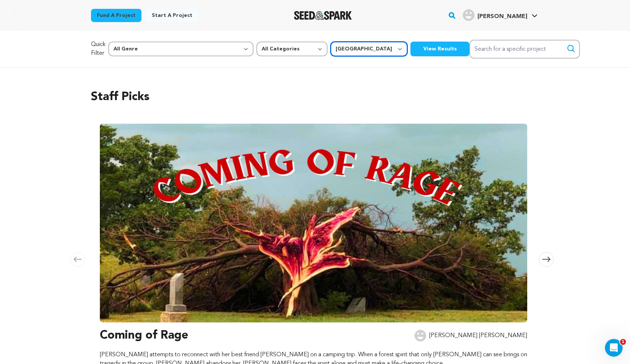 This screenshot has width=630, height=364. I want to click on span: Hudson L.'s Profile, so click(500, 16).